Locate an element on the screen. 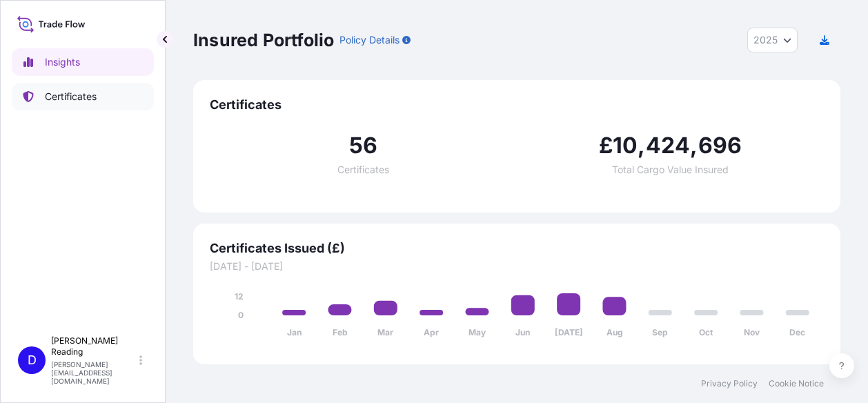  tspan: Mar is located at coordinates (385, 332).